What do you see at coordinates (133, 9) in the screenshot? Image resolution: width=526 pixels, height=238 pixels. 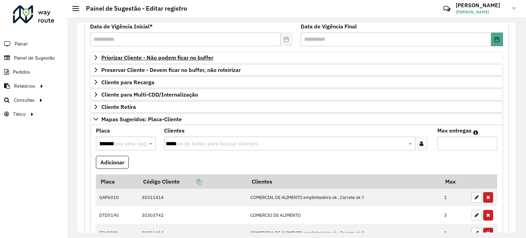 I see `h2: Painel de Sugestão - Editar registro` at bounding box center [133, 9].